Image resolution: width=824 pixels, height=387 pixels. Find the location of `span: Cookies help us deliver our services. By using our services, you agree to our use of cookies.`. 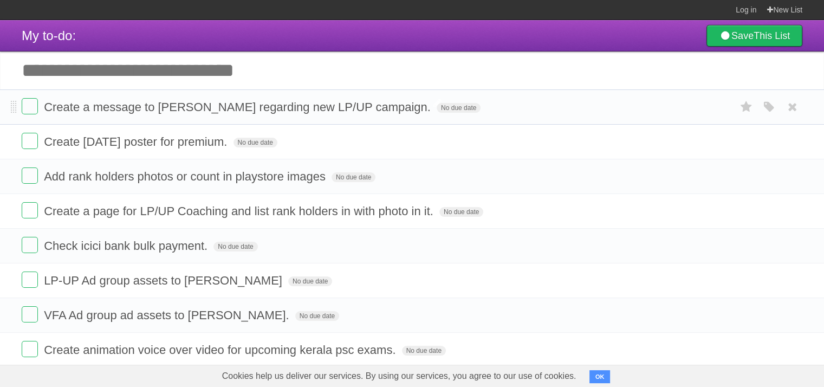

span: Cookies help us deliver our services. By using our services, you agree to our use of cookies. is located at coordinates (399, 376).